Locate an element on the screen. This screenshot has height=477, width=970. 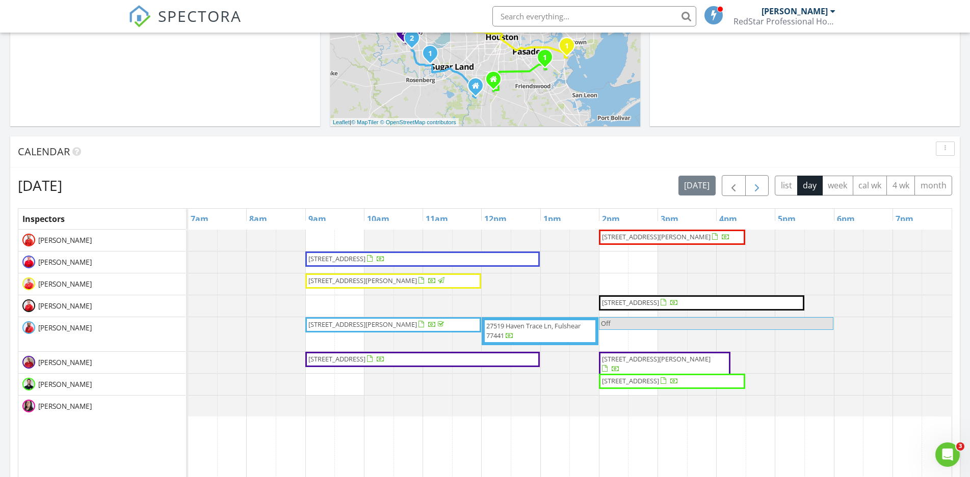
img: fe064295285d4cf68231f3371ff98b7e.jpeg is located at coordinates (29, 328).